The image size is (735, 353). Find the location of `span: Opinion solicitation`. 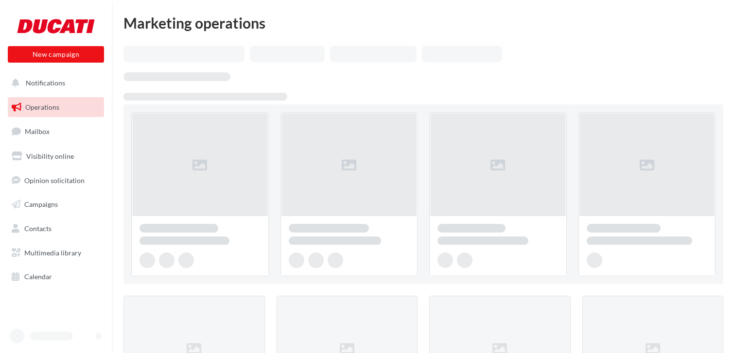

span: Opinion solicitation is located at coordinates (54, 180).